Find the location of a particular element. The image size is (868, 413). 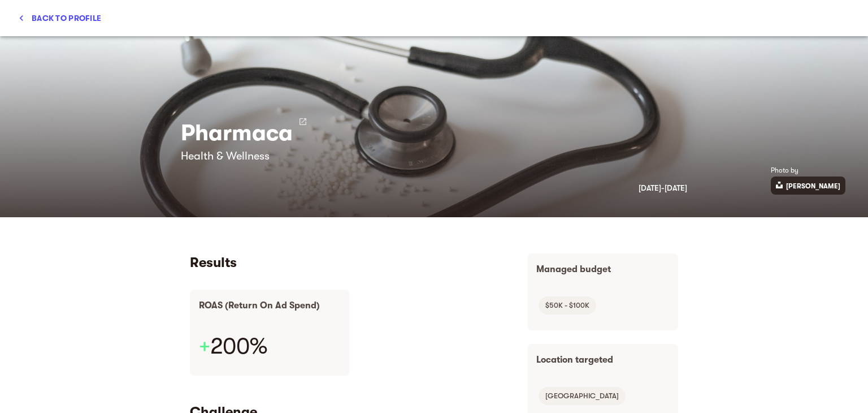

h5: Results is located at coordinates (349, 262).